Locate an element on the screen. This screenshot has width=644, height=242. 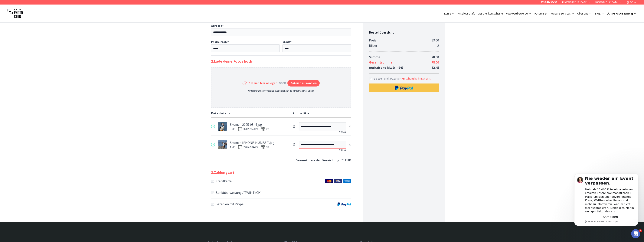
h6: Dateien hier ablegen is located at coordinates (263, 83).